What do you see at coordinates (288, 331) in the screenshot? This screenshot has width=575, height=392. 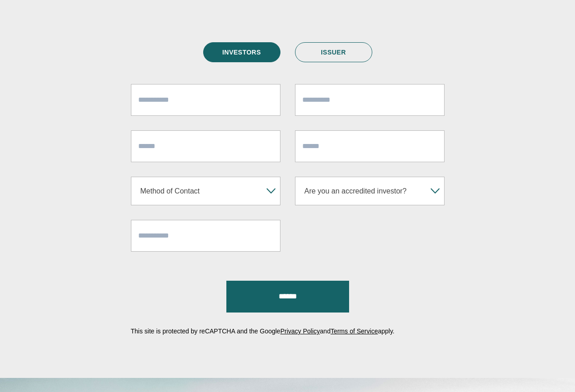 I see `p: This site is protected by reCAPTCHA and the Google and apply.` at bounding box center [288, 331].